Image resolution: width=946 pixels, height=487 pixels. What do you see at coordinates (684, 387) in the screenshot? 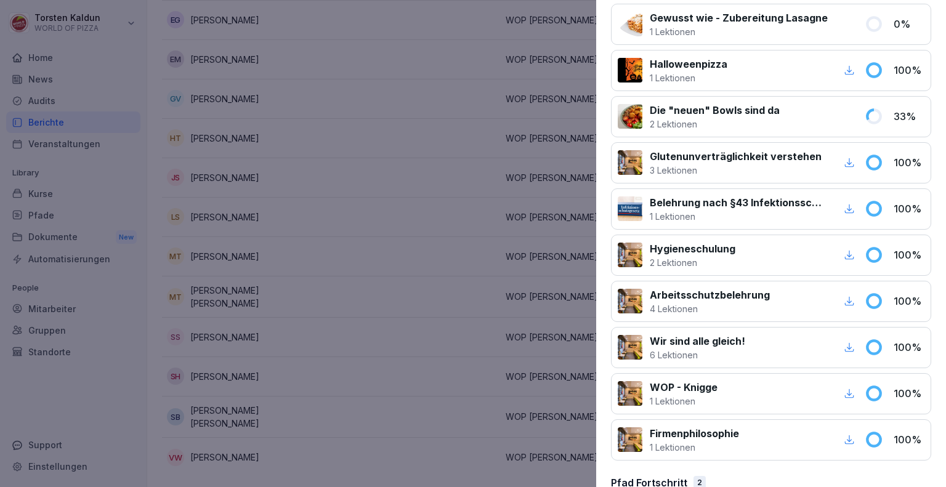
I see `p: WOP - Knigge` at bounding box center [684, 387].